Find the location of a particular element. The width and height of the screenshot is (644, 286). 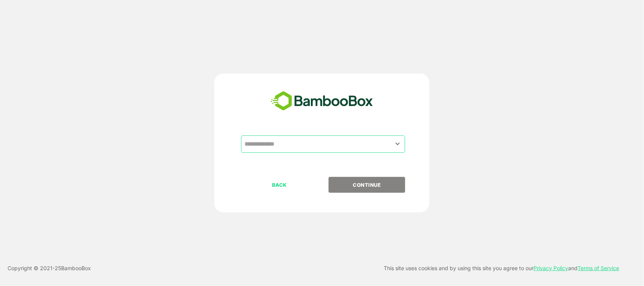

p: Copyright © 2021- 25 BambooBox is located at coordinates (49, 268).